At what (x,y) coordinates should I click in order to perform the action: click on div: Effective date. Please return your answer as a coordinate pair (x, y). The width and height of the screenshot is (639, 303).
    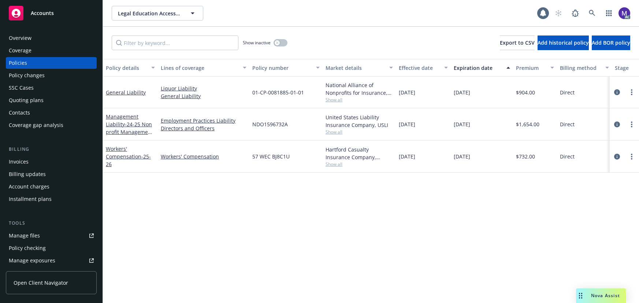
    Looking at the image, I should click on (419, 68).